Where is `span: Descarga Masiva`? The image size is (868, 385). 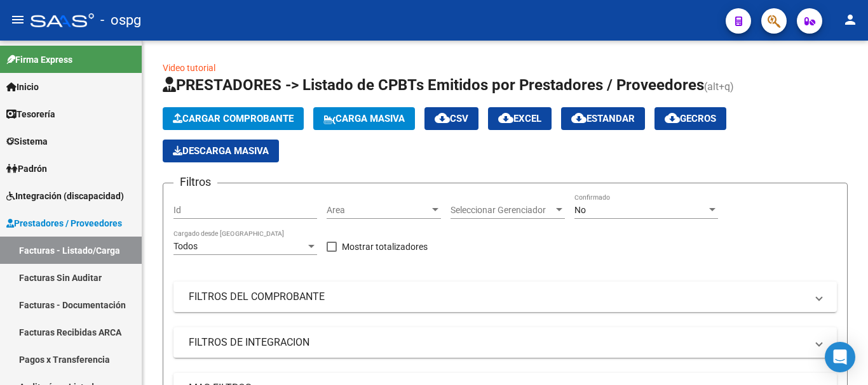
span: Descarga Masiva is located at coordinates (220, 151).